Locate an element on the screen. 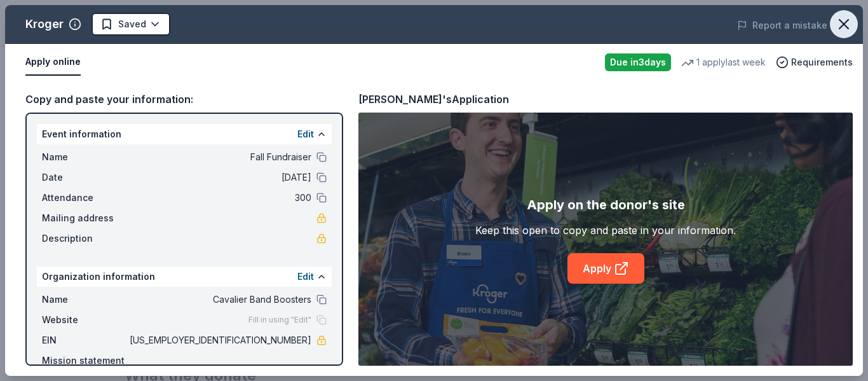 This screenshot has height=381, width=868. span: Description is located at coordinates (85, 238).